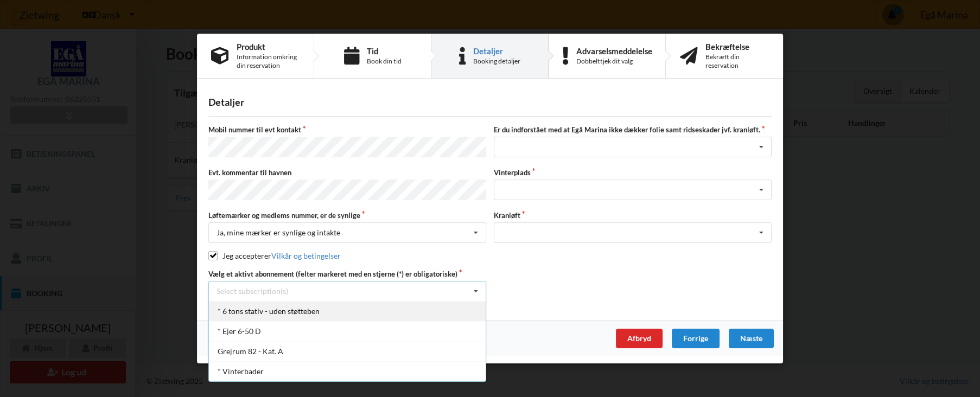 This screenshot has height=397, width=980. What do you see at coordinates (347, 274) in the screenshot?
I see `label: Vælg et aktivt abonnement (felter markeret med en stjerne (*) er obligatoriske)` at bounding box center [347, 274].